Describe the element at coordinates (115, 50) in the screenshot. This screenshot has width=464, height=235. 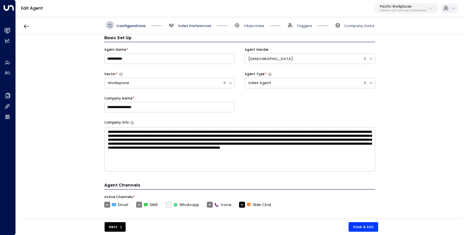
I see `label: Agent Name` at that location.